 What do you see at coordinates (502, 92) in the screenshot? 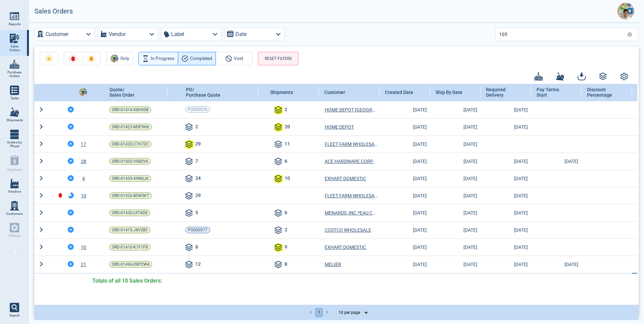
I see `span: Required Delivery` at bounding box center [502, 92].